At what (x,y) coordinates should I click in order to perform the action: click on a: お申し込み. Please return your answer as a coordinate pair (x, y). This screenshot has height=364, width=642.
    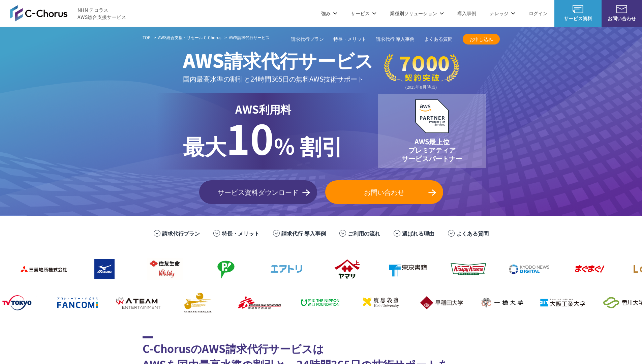
    Looking at the image, I should click on (482, 39).